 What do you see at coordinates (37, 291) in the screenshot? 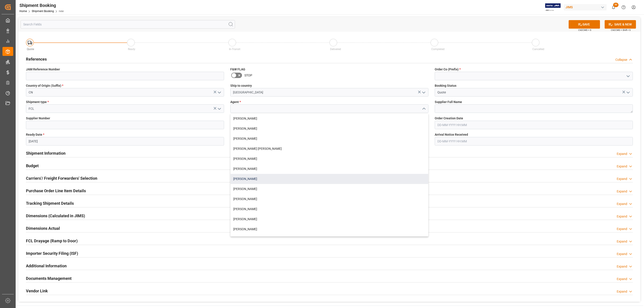
I see `h2: Vendor Link` at bounding box center [37, 291].